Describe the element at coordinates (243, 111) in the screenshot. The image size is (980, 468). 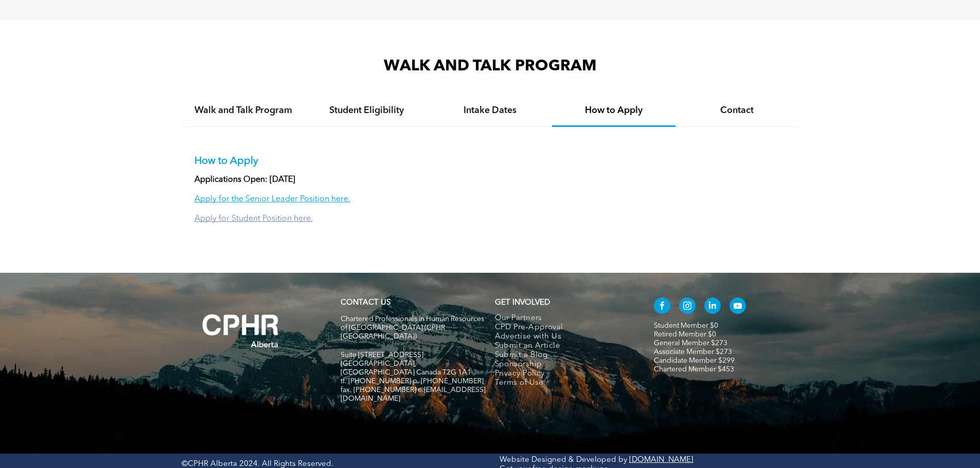
I see `h4: Walk and Talk Program` at that location.